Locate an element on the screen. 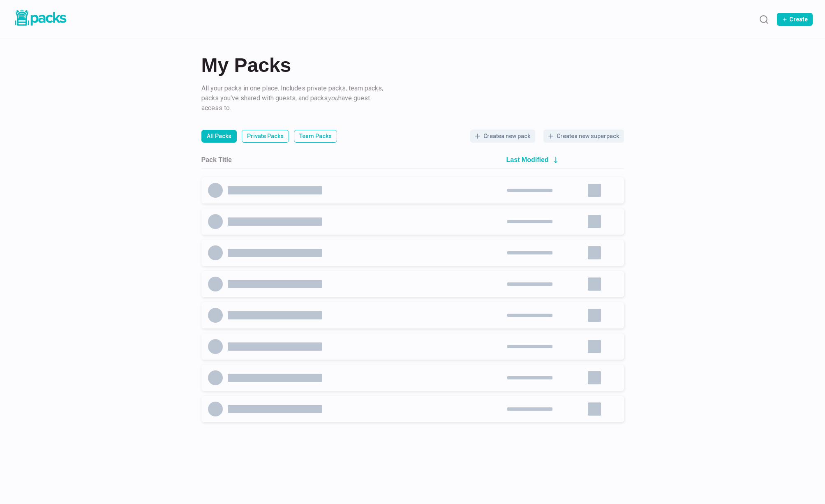  p: All your packs in one place. Includes private packs, team packs, packs you've shared with guests,... is located at coordinates (294, 99).